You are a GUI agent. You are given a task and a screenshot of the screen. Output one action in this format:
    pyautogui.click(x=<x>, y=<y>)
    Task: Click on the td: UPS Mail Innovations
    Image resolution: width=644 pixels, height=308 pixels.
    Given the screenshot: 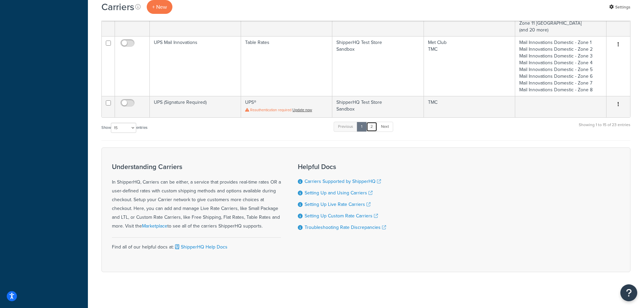 What is the action you would take?
    pyautogui.click(x=196, y=66)
    